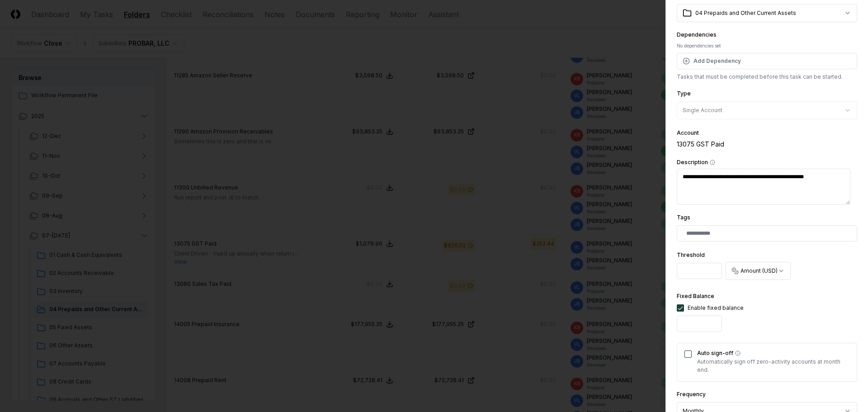 This screenshot has width=868, height=412. I want to click on label: Frequency, so click(691, 394).